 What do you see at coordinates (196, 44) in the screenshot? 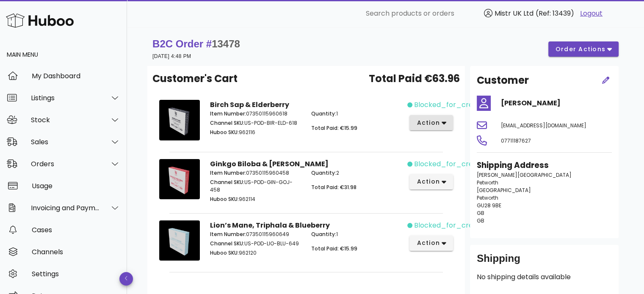
I see `strong: B2C Order #` at bounding box center [196, 44].